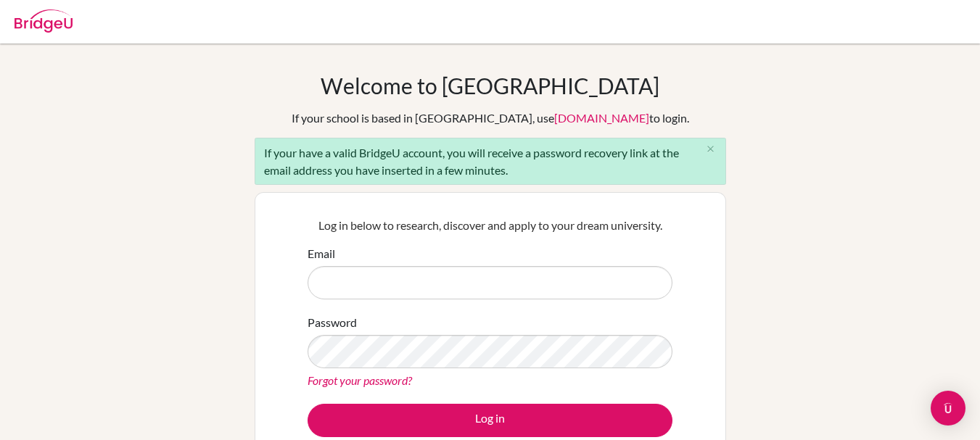 The width and height of the screenshot is (980, 440). What do you see at coordinates (322, 254) in the screenshot?
I see `label: Email` at bounding box center [322, 254].